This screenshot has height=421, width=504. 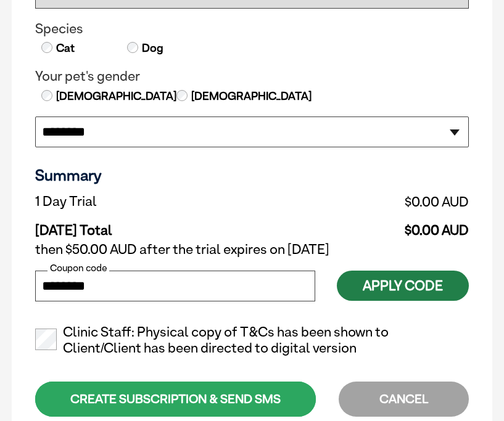 I want to click on label: Clinic Staff: Physical copy of T&Cs has been shown to Client/Client has been directed to digital ..., so click(x=251, y=340).